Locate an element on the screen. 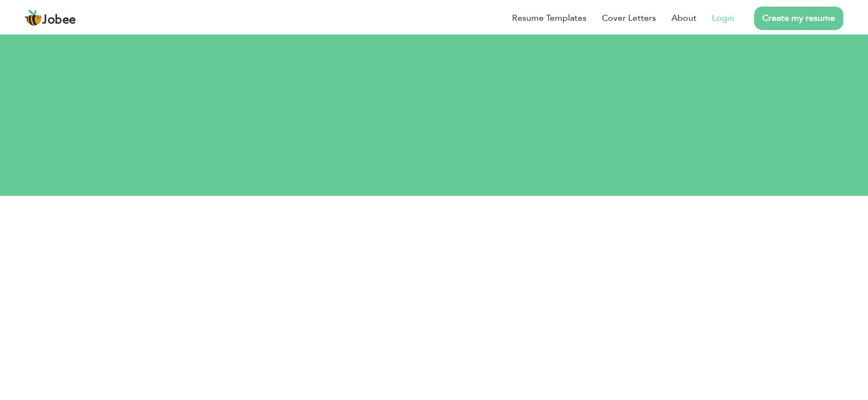 The height and width of the screenshot is (400, 868). a: Jobee is located at coordinates (50, 18).